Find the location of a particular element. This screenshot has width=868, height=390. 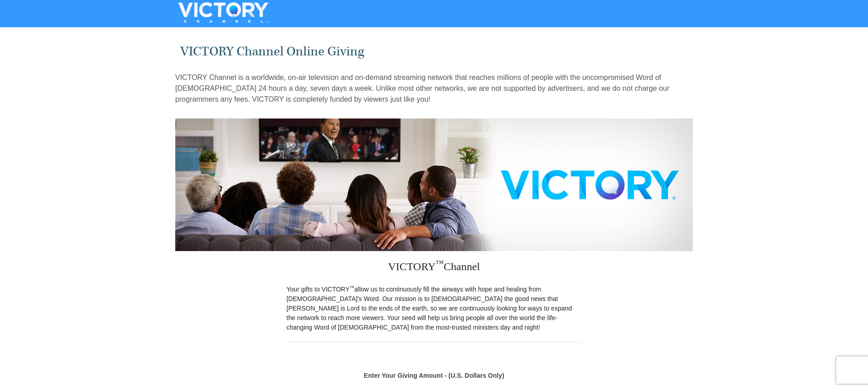

strong: Enter Your Giving Amount - (U.S. Dollars Only) is located at coordinates (433, 376).